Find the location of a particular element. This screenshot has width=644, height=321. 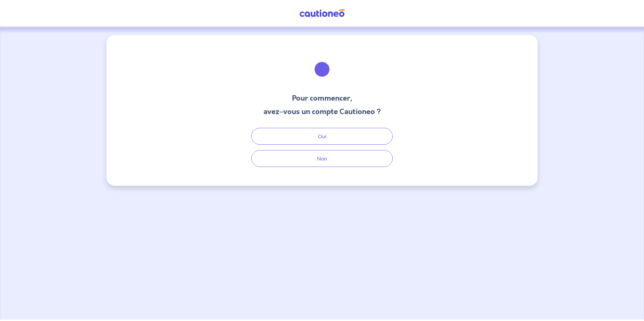

img: illu_welcome.svg is located at coordinates (322, 69).